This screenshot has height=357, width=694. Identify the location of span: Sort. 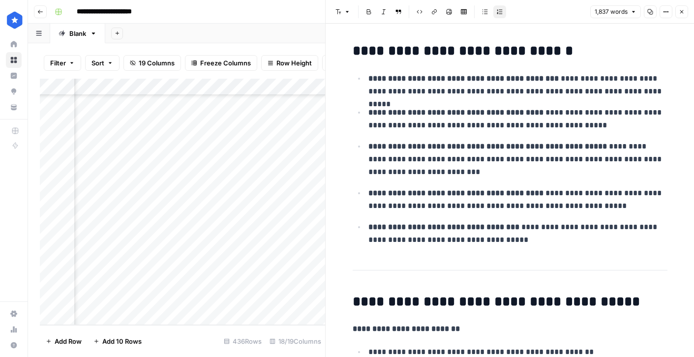
(98, 63).